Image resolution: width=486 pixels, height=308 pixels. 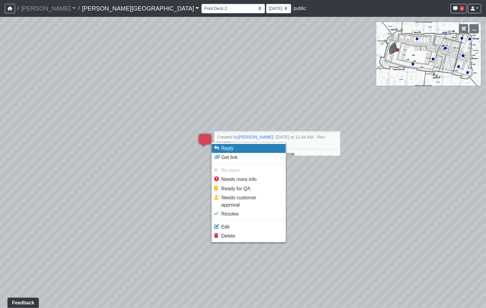 What do you see at coordinates (228, 235) in the screenshot?
I see `span: Delete` at bounding box center [228, 235].